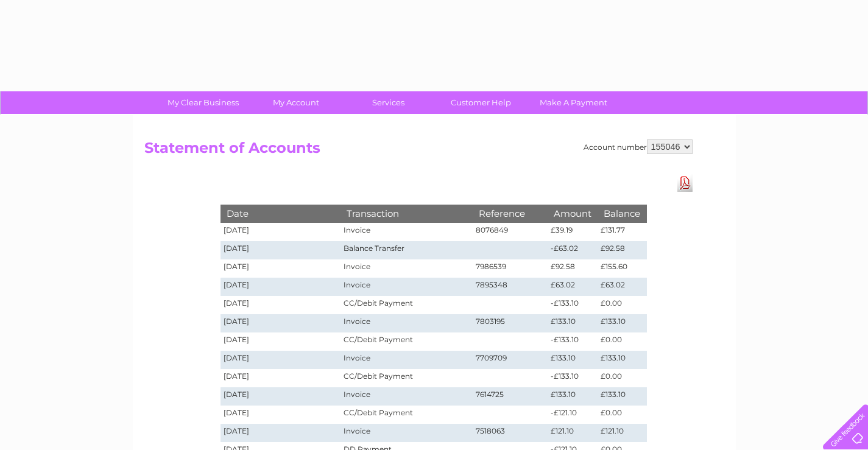 The image size is (868, 450). I want to click on td: -£63.02, so click(573, 250).